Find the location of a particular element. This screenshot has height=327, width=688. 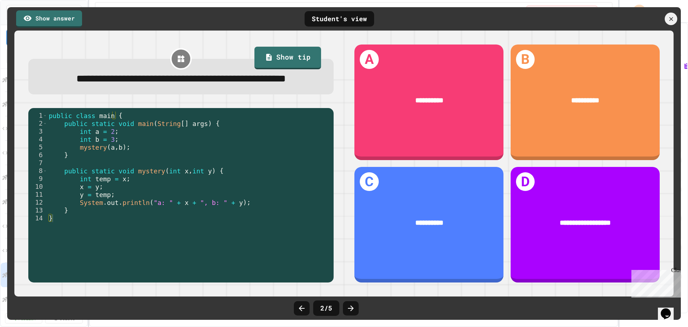

div: 8 is located at coordinates (38, 171).